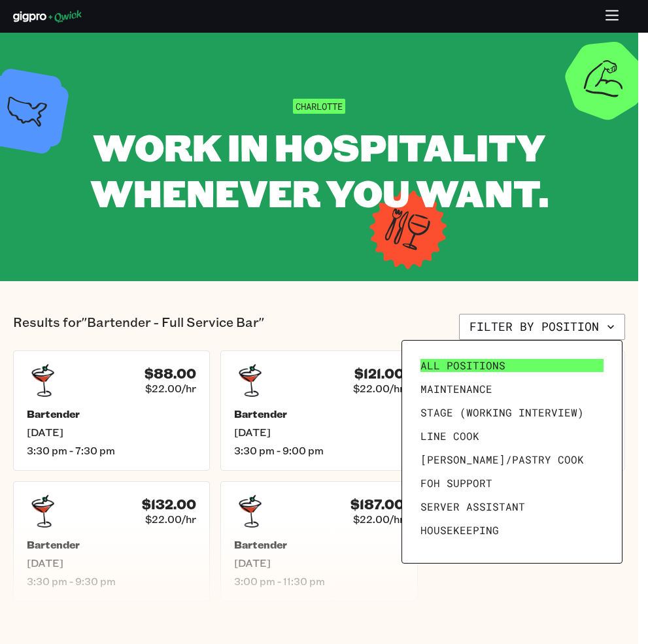 The width and height of the screenshot is (648, 644). Describe the element at coordinates (456, 389) in the screenshot. I see `span: Maintenance` at that location.